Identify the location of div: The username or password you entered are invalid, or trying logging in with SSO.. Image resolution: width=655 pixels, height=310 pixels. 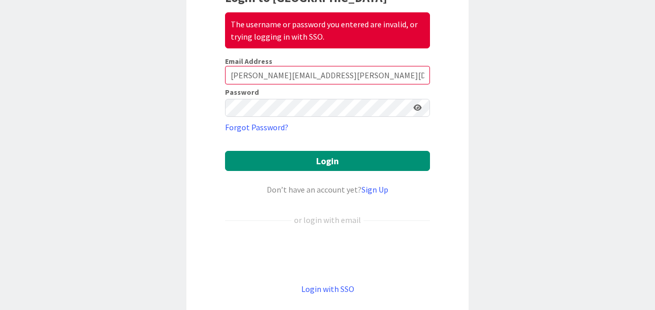
(328, 30).